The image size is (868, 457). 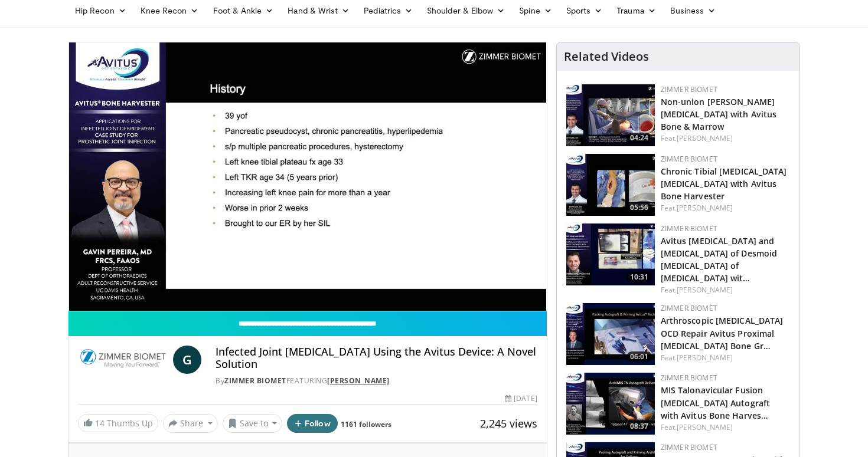 I want to click on span: G, so click(x=187, y=360).